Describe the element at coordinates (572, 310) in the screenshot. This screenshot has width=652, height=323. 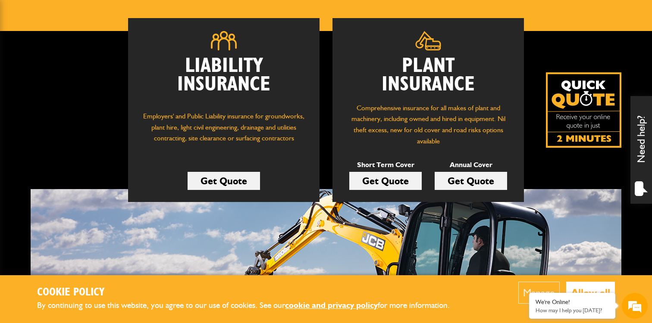
I see `p: How may I help you today?` at that location.